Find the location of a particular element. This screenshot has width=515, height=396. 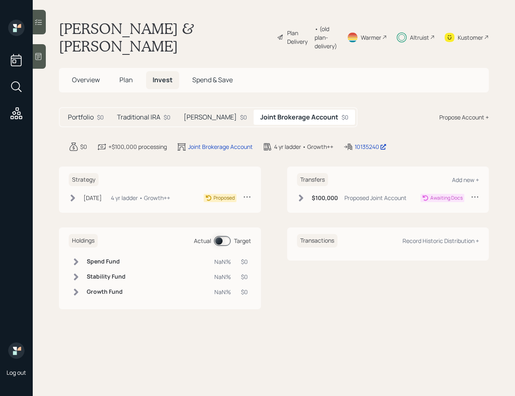

div: Propose Account + is located at coordinates (464, 117).